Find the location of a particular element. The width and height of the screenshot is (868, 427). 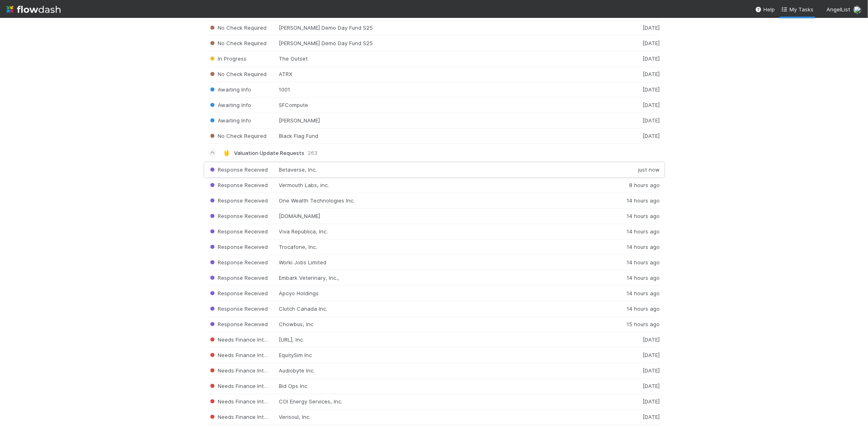

span: My Tasks is located at coordinates (797, 10).